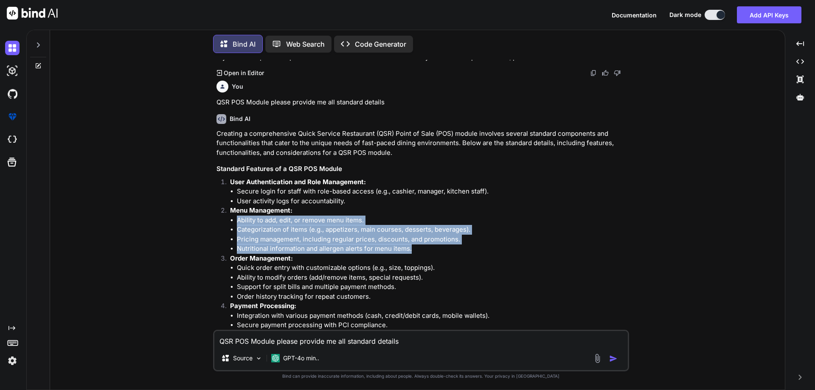  Describe the element at coordinates (301, 358) in the screenshot. I see `p: GPT-4o min..` at that location.